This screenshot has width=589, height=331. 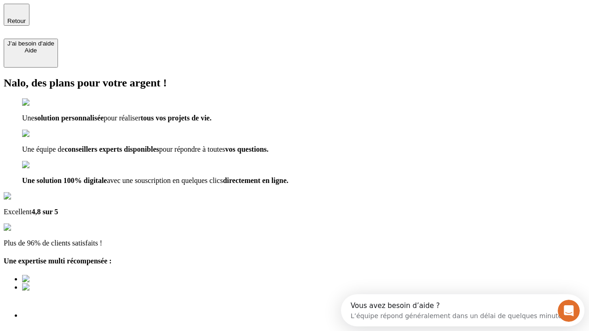 I want to click on span: pour réaliser, so click(x=122, y=118).